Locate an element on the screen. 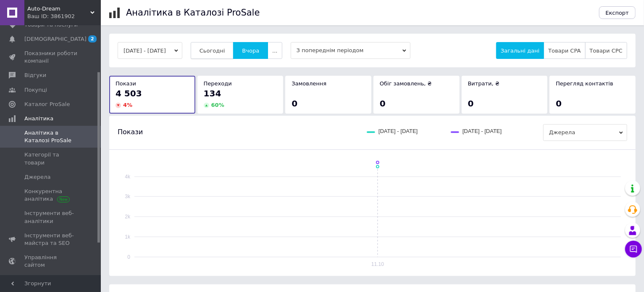 The image size is (644, 292). span: Витрати, ₴ is located at coordinates (484, 83).